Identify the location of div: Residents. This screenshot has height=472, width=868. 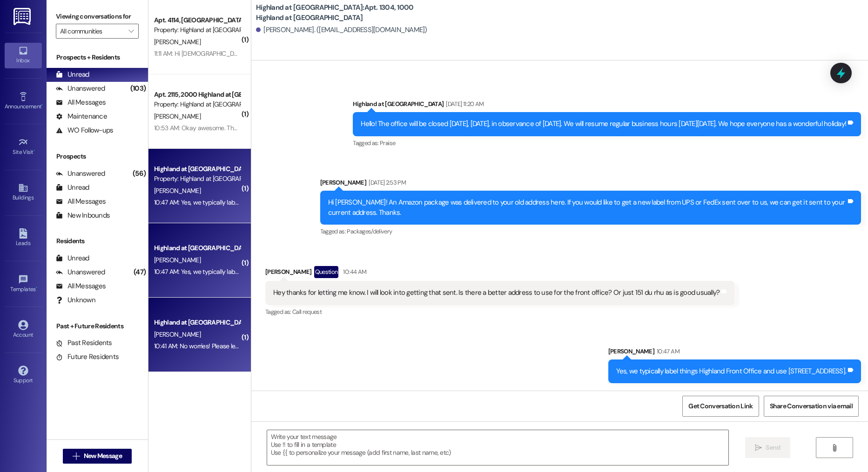
(97, 241).